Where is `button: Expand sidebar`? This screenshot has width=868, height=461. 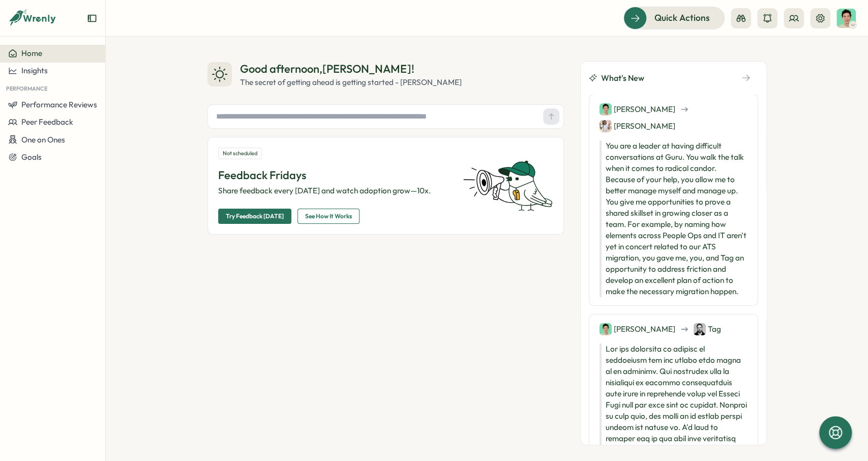 button: Expand sidebar is located at coordinates (92, 18).